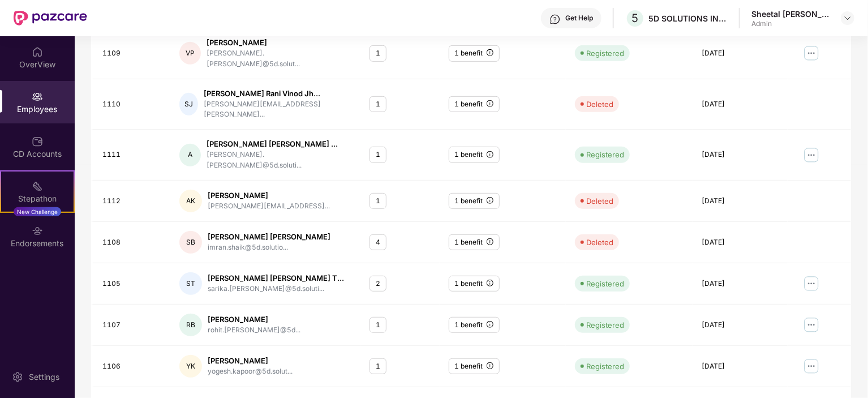 The height and width of the screenshot is (398, 868). What do you see at coordinates (190, 53) in the screenshot?
I see `div: VP` at bounding box center [190, 53].